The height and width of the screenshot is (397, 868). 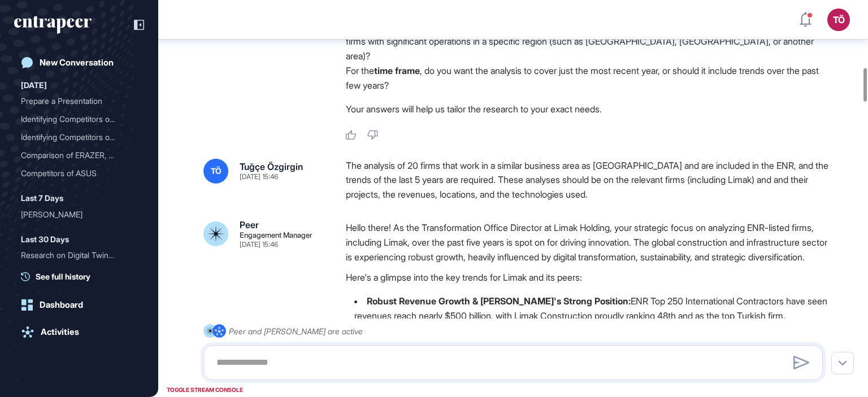 I want to click on div: New Conversation, so click(x=76, y=63).